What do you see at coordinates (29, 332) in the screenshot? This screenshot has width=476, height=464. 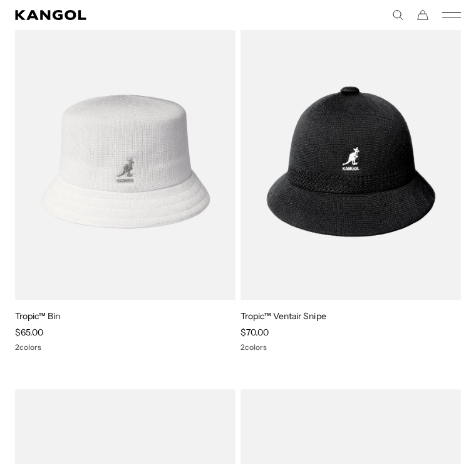 I see `span: $65.00` at bounding box center [29, 332].